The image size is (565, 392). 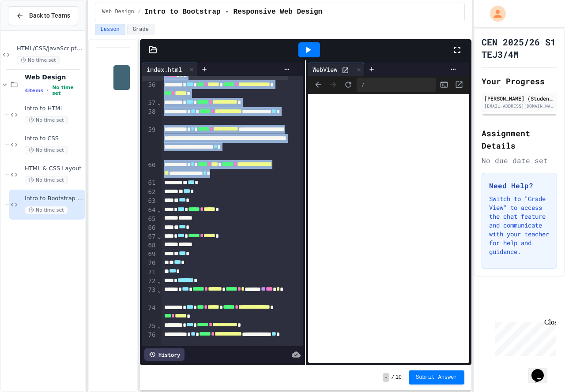 I want to click on span: Back, so click(x=318, y=85).